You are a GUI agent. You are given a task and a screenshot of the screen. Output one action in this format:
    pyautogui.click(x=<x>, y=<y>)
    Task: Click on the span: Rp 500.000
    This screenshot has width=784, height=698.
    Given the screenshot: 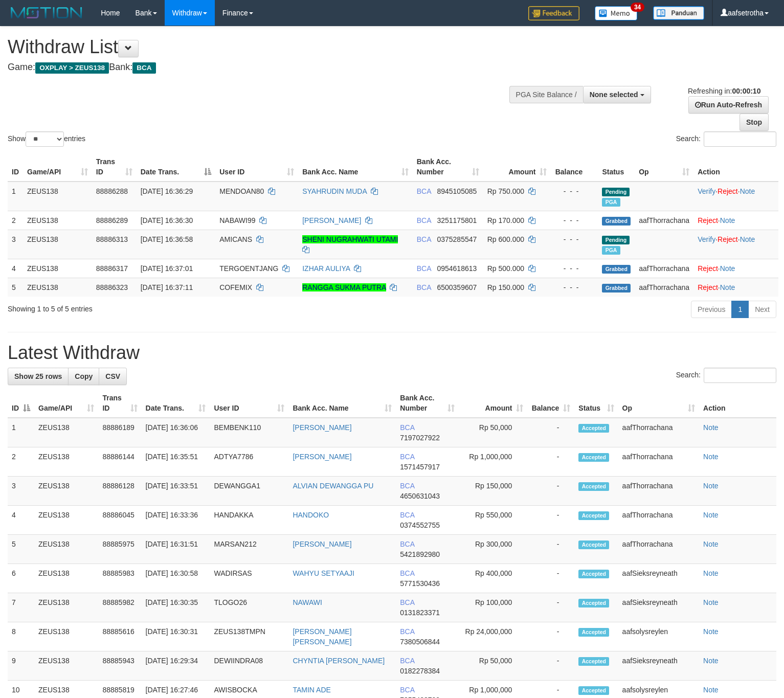 What is the action you would take?
    pyautogui.click(x=505, y=268)
    